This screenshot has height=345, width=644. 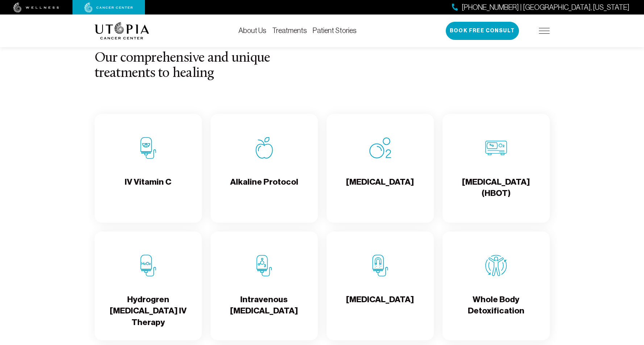 What do you see at coordinates (122, 31) in the screenshot?
I see `img: logo` at bounding box center [122, 31].